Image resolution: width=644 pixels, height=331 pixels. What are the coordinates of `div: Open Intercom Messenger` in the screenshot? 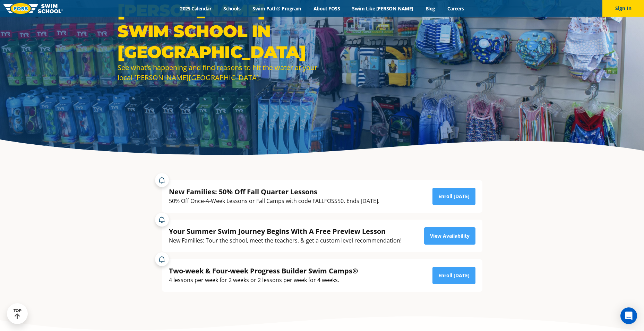 It's located at (628, 316).